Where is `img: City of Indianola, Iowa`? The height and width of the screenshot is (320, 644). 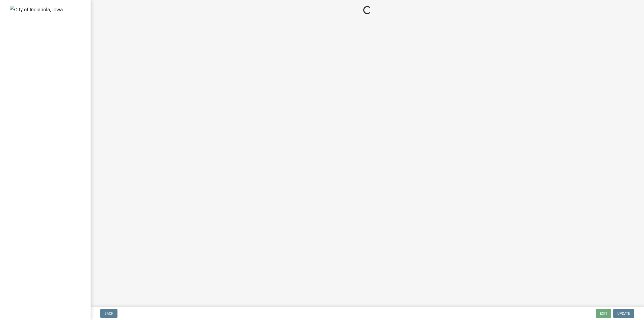
img: City of Indianola, Iowa is located at coordinates (37, 10).